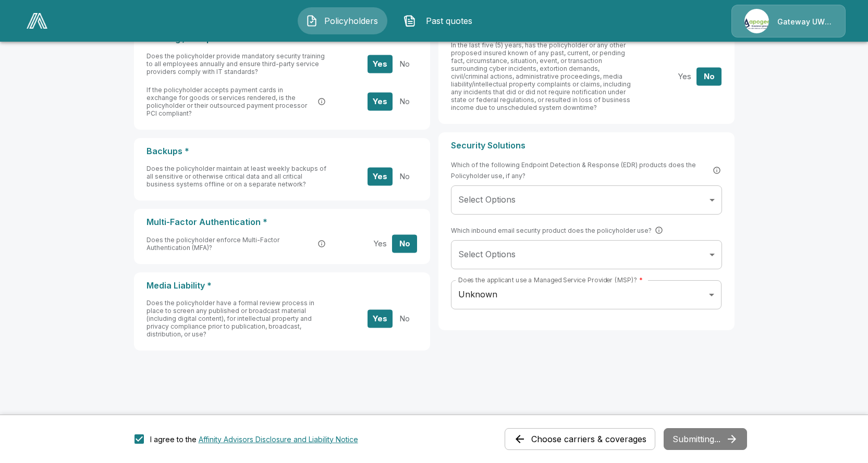 Image resolution: width=868 pixels, height=463 pixels. What do you see at coordinates (551, 280) in the screenshot?
I see `label: Does the applicant use a Managed Service Provider (MSP)?` at bounding box center [551, 280].